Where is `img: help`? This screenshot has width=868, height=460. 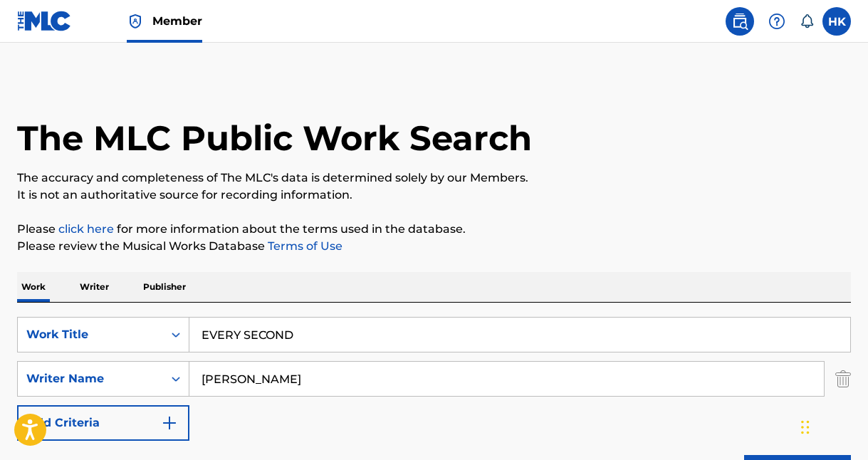 img: help is located at coordinates (777, 22).